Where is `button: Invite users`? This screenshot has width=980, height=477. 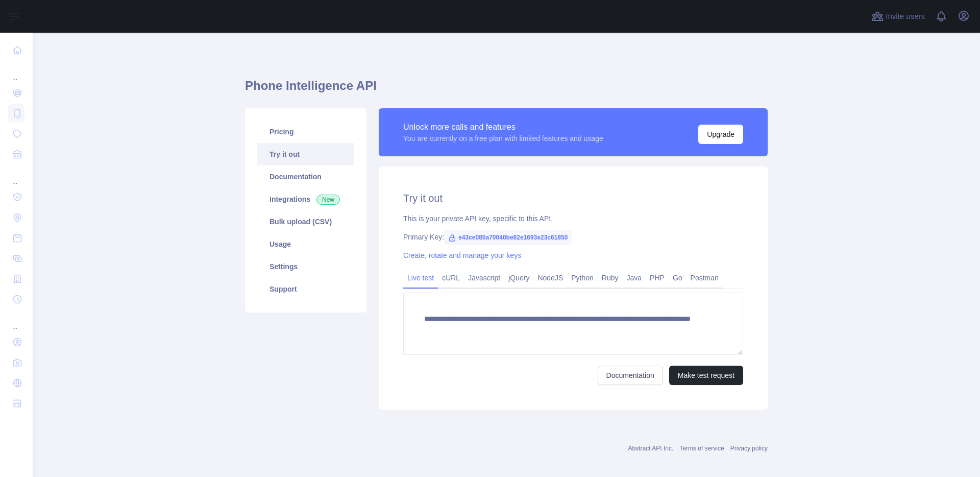 button: Invite users is located at coordinates (898, 16).